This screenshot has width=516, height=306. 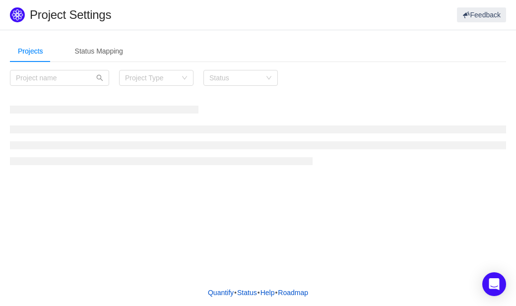 What do you see at coordinates (151, 78) in the screenshot?
I see `div: Project Type` at bounding box center [151, 78].